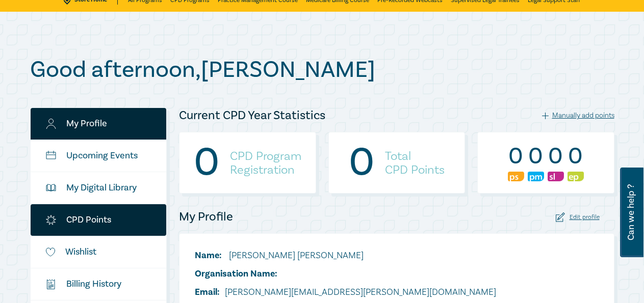 The height and width of the screenshot is (303, 644). Describe the element at coordinates (266, 163) in the screenshot. I see `h4: CPD Program Registration` at that location.